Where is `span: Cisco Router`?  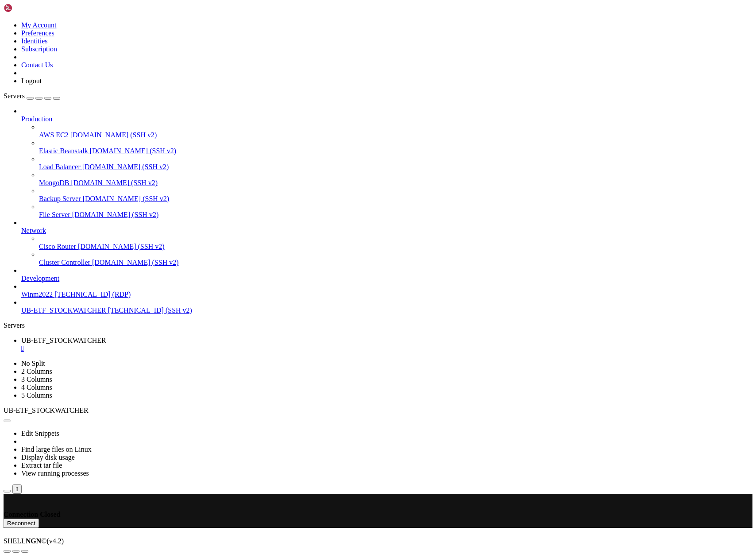 span: Cisco Router is located at coordinates (57, 247).